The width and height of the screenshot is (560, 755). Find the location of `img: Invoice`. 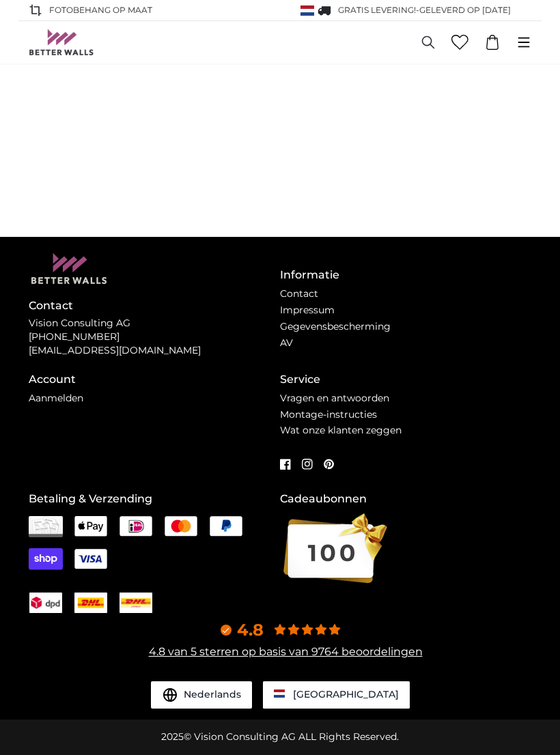

img: Invoice is located at coordinates (45, 528).